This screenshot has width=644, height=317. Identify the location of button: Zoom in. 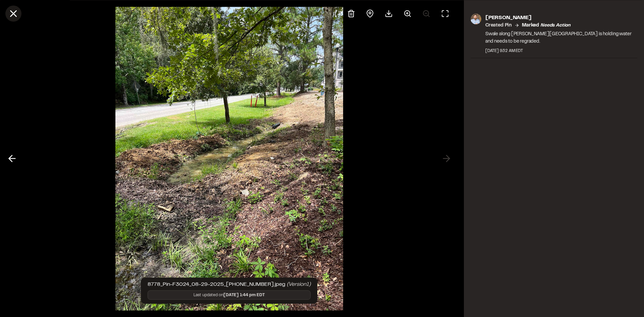
(408, 13).